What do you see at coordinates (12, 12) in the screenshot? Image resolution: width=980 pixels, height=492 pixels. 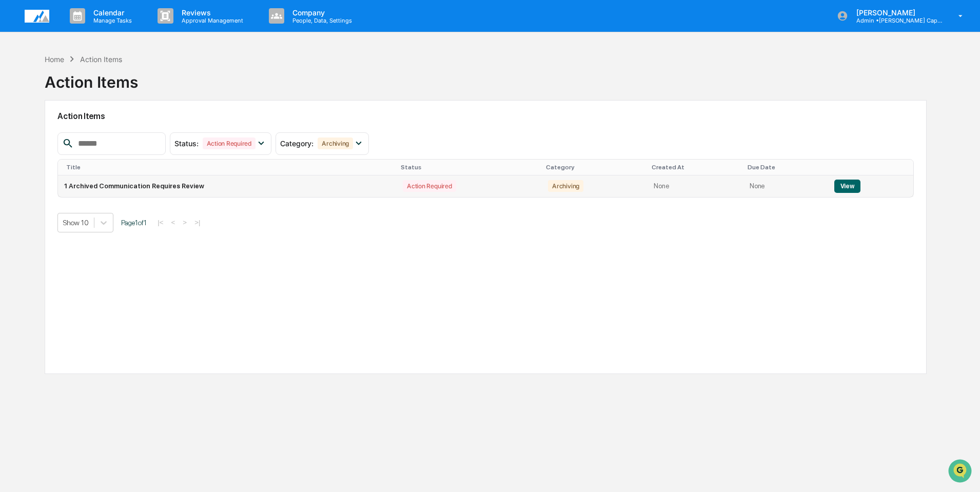 I see `img: f2157a4c-a0d3-4daa-907e-bb6f0de503a5-1751232295721` at bounding box center [12, 12].